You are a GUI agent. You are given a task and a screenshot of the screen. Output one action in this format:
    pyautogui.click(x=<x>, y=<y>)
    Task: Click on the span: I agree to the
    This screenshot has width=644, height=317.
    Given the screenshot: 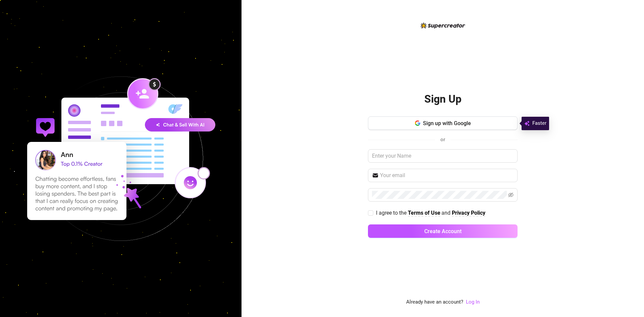 What is the action you would take?
    pyautogui.click(x=392, y=212)
    